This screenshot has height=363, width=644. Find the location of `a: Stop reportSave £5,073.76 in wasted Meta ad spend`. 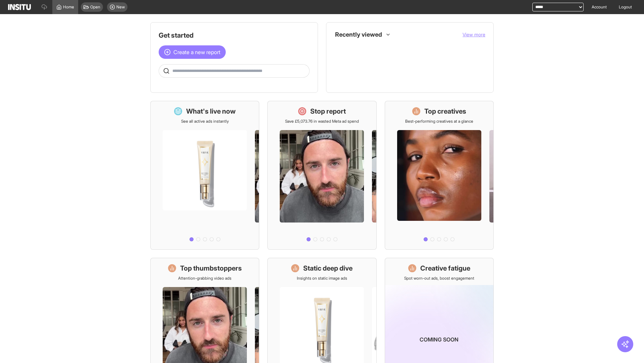

a: Stop reportSave £5,073.76 in wasted Meta ad spend is located at coordinates (322, 175).